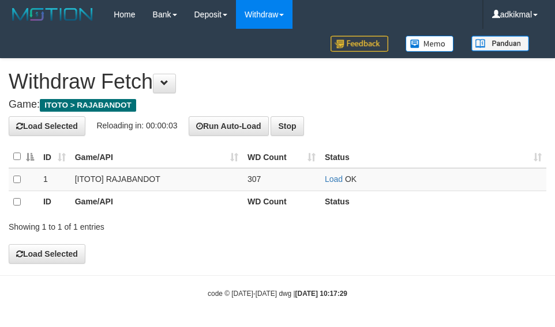 This screenshot has width=555, height=327. I want to click on div: Showing 1 to 1 of 1 entries, so click(115, 225).